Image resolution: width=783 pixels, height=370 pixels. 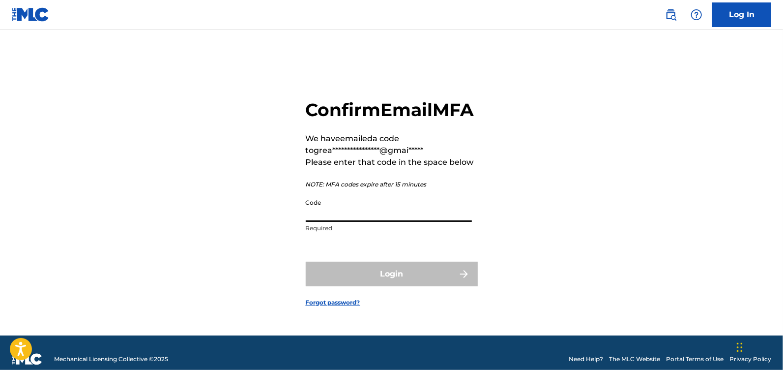 What do you see at coordinates (111, 359) in the screenshot?
I see `span: Mechanical Licensing Collective © 2025` at bounding box center [111, 359].